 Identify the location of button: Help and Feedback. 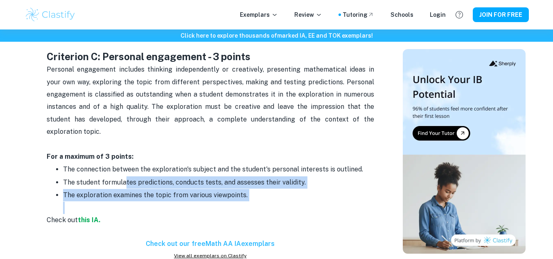
(459, 15).